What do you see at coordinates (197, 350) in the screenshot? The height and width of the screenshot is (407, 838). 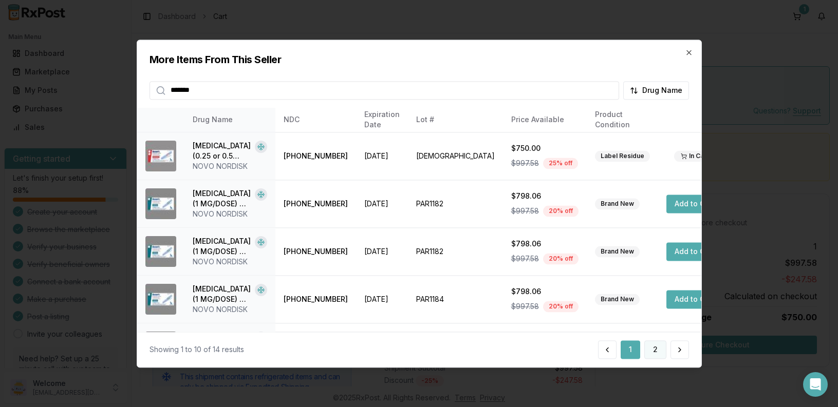 I see `div: Showing 1 to 10 of 14 results` at bounding box center [197, 350].